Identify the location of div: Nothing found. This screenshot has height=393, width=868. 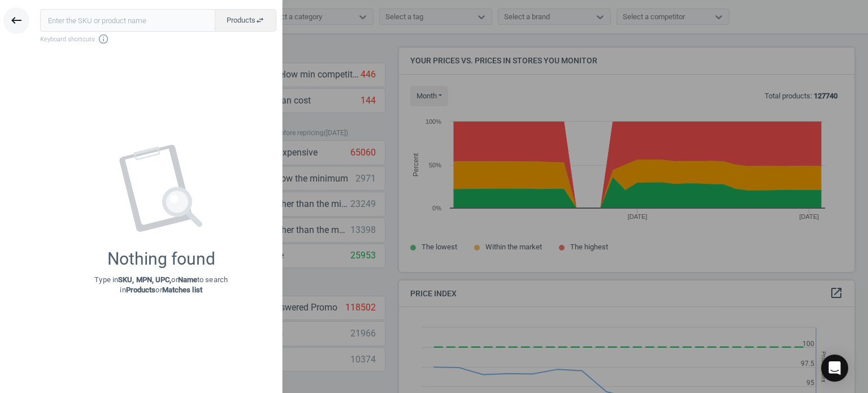
(161, 259).